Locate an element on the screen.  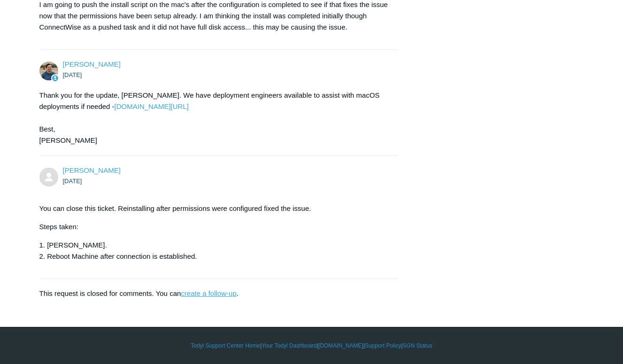
p: Steps taken: is located at coordinates (215, 227).